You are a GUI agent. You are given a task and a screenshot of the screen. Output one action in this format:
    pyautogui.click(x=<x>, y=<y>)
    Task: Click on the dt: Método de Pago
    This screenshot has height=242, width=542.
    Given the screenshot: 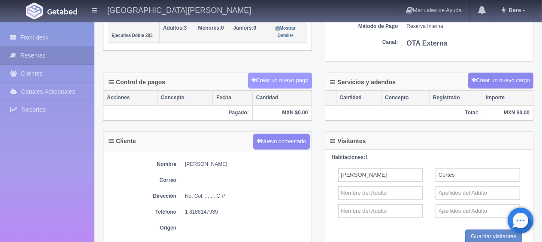 What is the action you would take?
    pyautogui.click(x=364, y=26)
    